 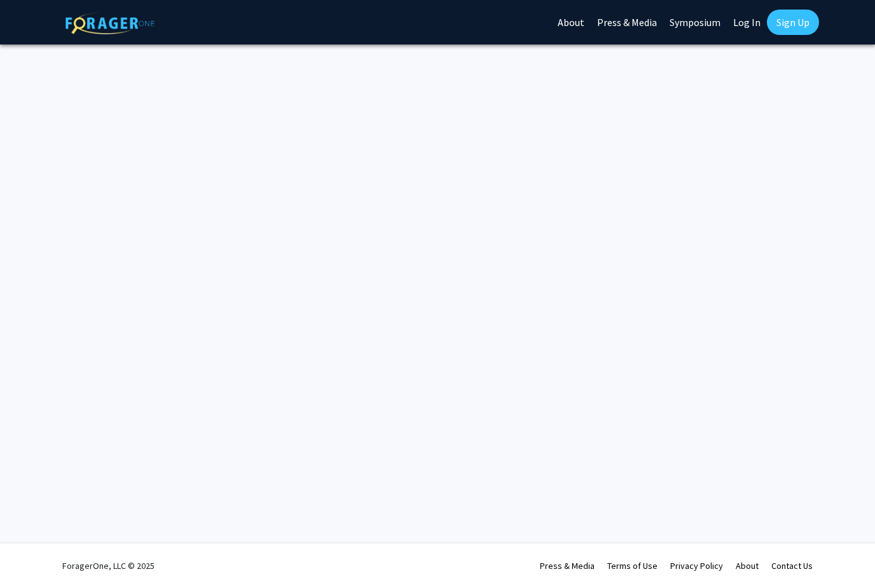 What do you see at coordinates (567, 565) in the screenshot?
I see `a: Press & Media` at bounding box center [567, 565].